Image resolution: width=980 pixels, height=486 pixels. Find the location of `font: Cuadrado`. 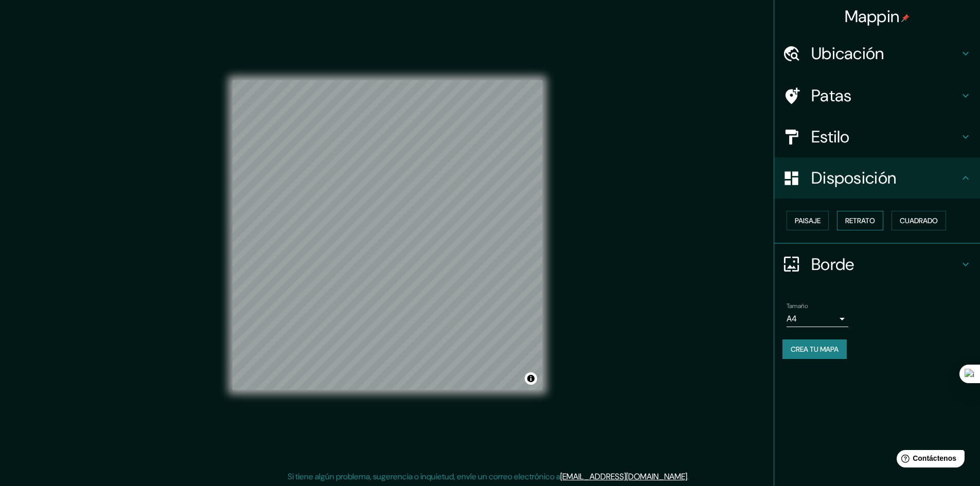

font: Cuadrado is located at coordinates (919, 221).